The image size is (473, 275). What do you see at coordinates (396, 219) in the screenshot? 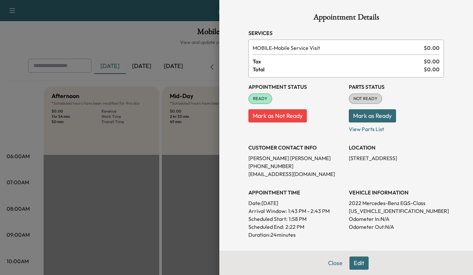
I see `p: Odometer In: N/A` at bounding box center [396, 219].